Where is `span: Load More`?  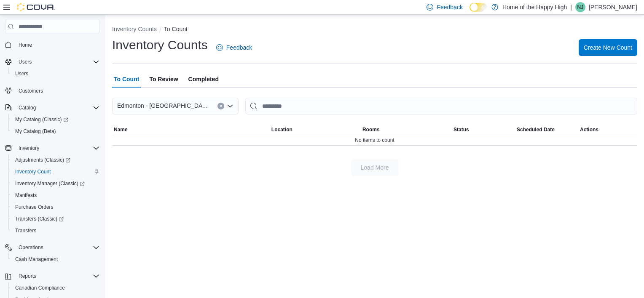
span: Load More is located at coordinates (375, 168).